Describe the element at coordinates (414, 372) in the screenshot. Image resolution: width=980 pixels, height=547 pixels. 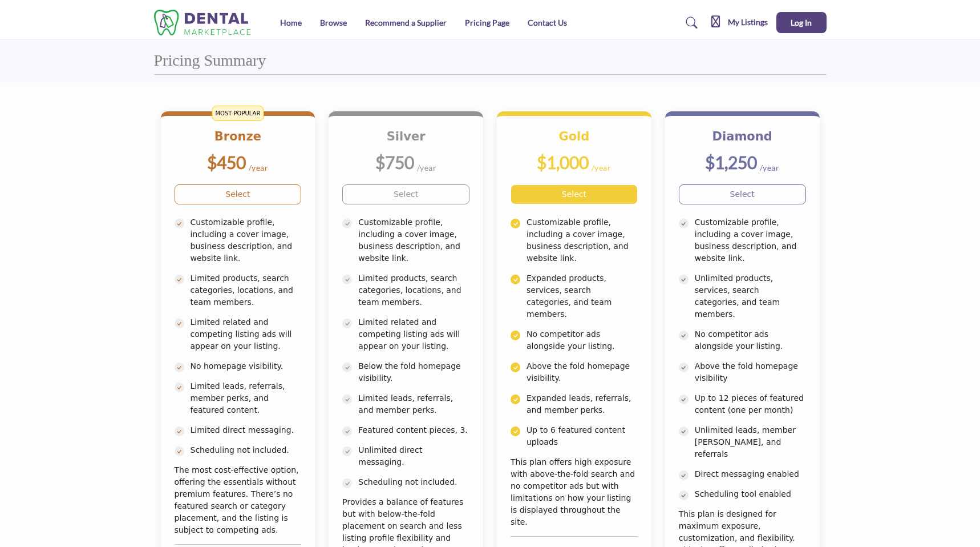
I see `p: Below the fold homepage visibility.` at that location.